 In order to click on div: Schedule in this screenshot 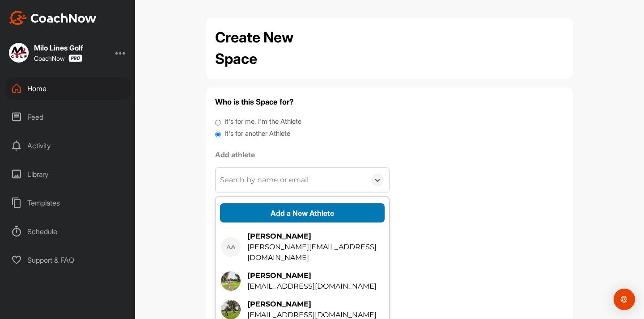, I will do `click(68, 231)`.